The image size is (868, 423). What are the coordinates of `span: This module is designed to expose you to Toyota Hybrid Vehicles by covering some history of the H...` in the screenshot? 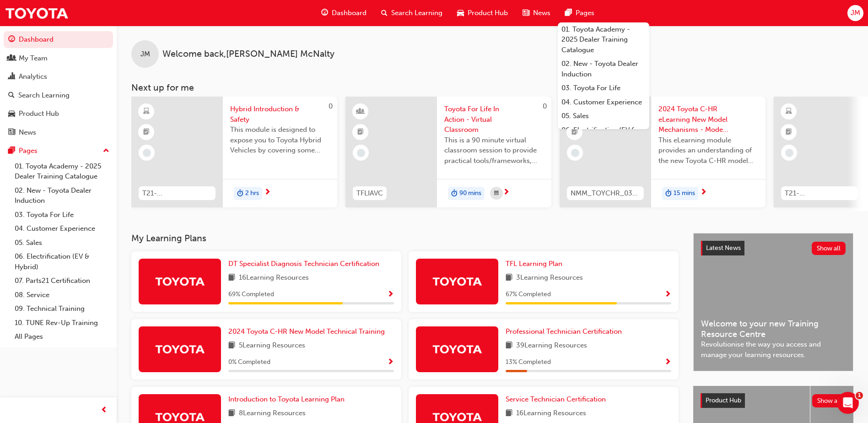 It's located at (280, 140).